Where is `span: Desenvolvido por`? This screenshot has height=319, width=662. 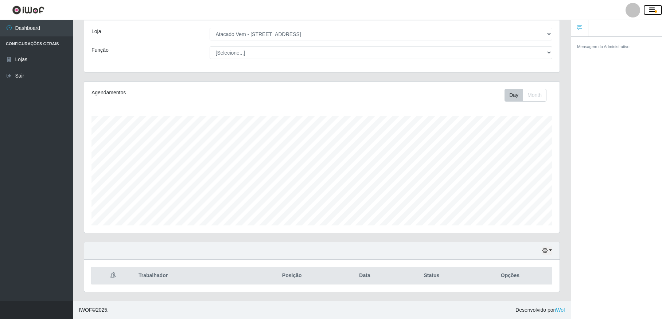
span: Desenvolvido por is located at coordinates (540, 310).